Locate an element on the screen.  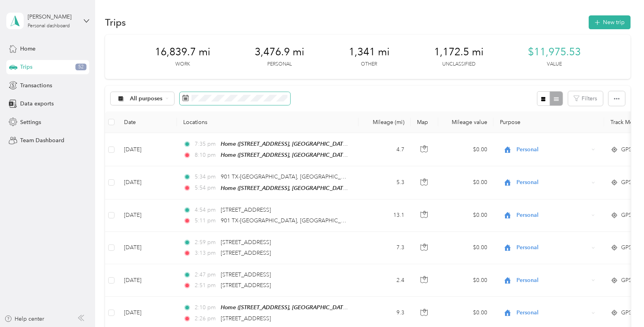
span: Trips is located at coordinates (26, 67).